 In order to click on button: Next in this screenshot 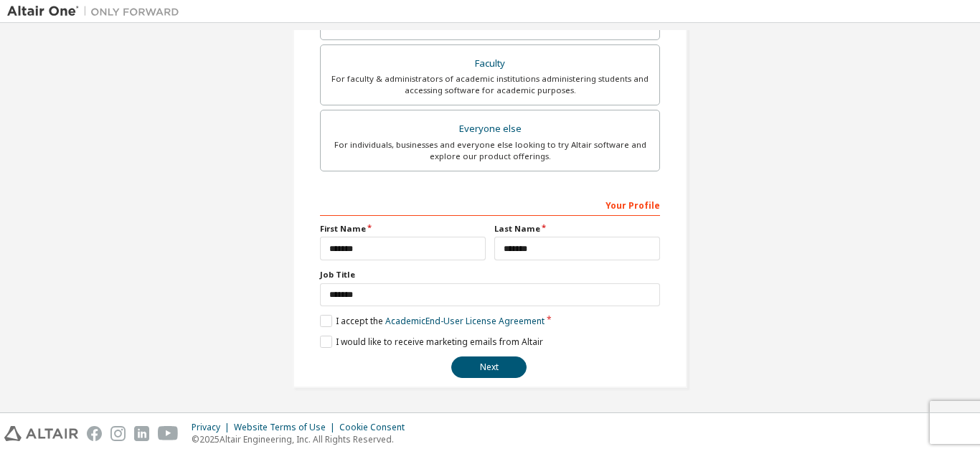, I will do `click(488, 367)`.